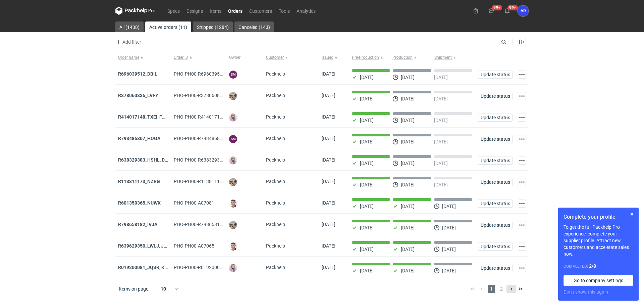 This screenshot has width=644, height=306. What do you see at coordinates (453, 57) in the screenshot?
I see `button: Shipment` at bounding box center [453, 57].